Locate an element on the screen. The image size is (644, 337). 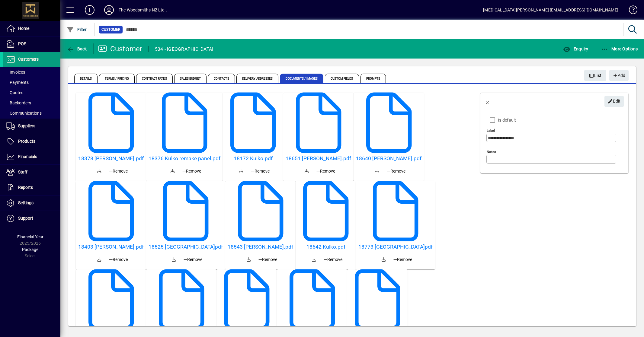
span: Quotes is located at coordinates (14, 93).